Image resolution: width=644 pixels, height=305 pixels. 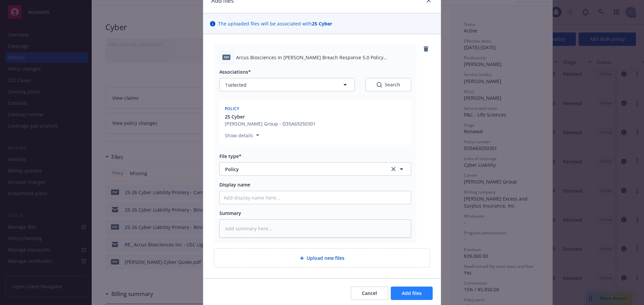 What do you see at coordinates (315, 197) in the screenshot?
I see `input: Add display name here...` at bounding box center [315, 197].